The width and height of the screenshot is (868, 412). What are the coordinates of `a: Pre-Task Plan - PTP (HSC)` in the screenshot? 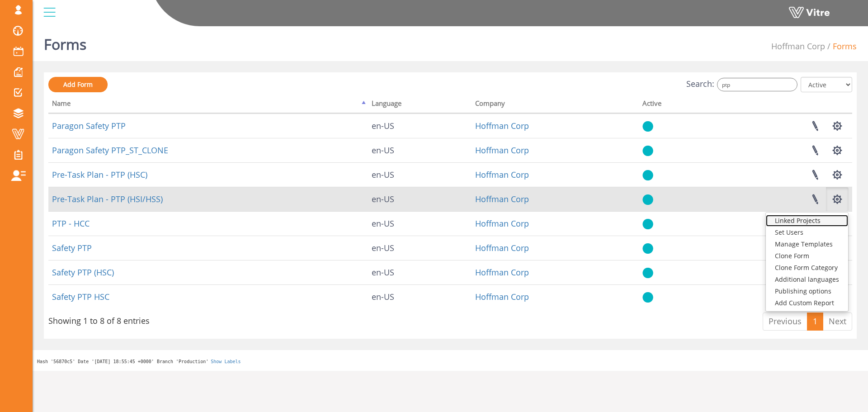 It's located at (100, 174).